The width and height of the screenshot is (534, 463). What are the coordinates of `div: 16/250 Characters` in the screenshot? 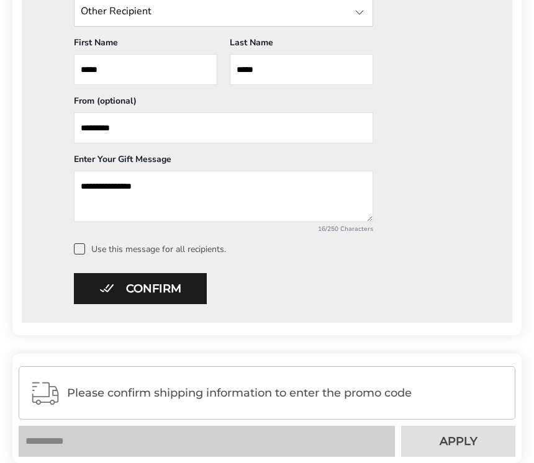 It's located at (224, 229).